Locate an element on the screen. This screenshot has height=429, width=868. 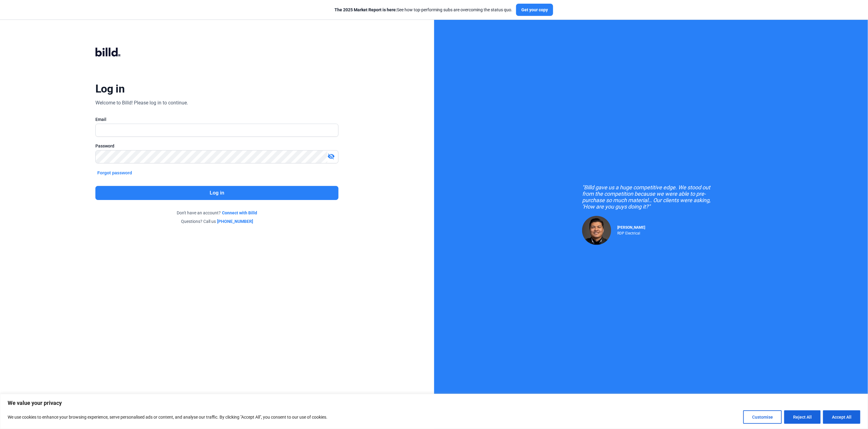
a: Connect with Billd is located at coordinates (239, 213).